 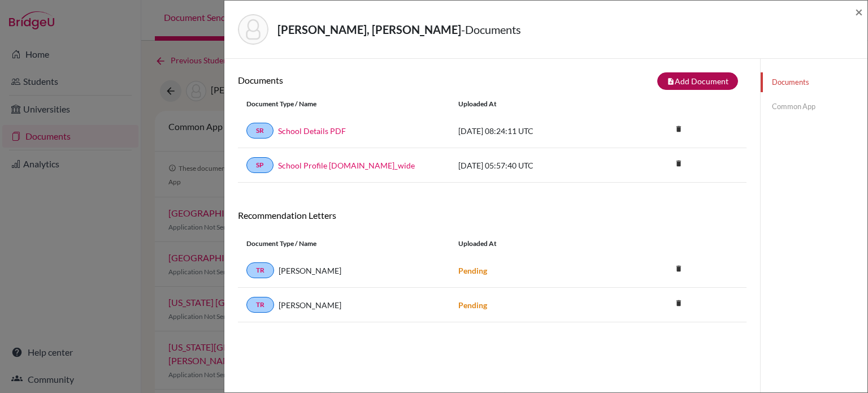 I want to click on button: note_addAdd Document, so click(x=698, y=81).